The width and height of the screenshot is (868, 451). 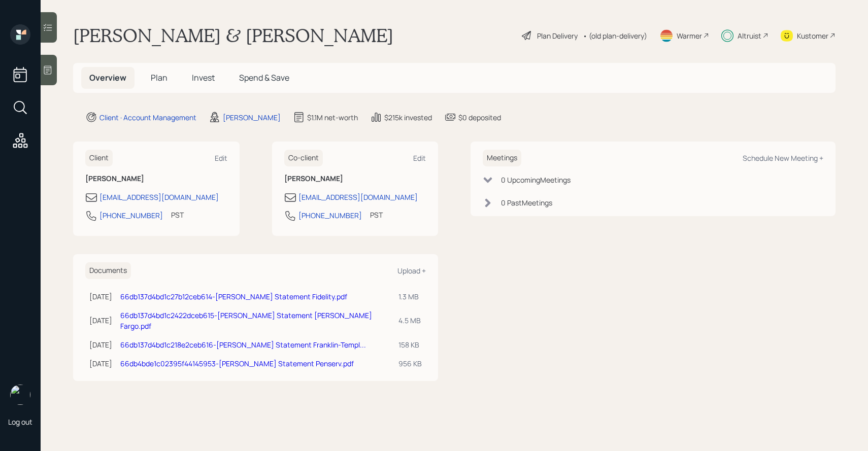 What do you see at coordinates (411, 320) in the screenshot?
I see `div: 4.5 MB` at bounding box center [411, 320].